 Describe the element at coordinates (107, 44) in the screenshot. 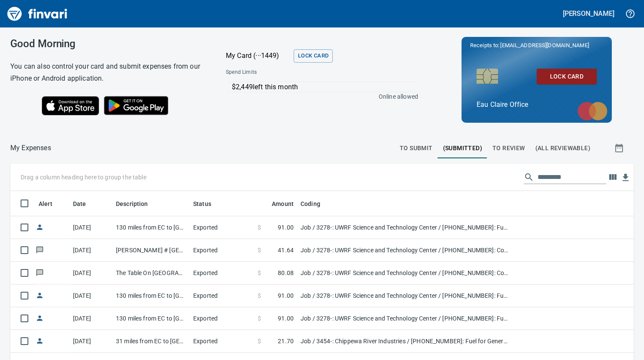

I see `h3: Good Morning` at that location.